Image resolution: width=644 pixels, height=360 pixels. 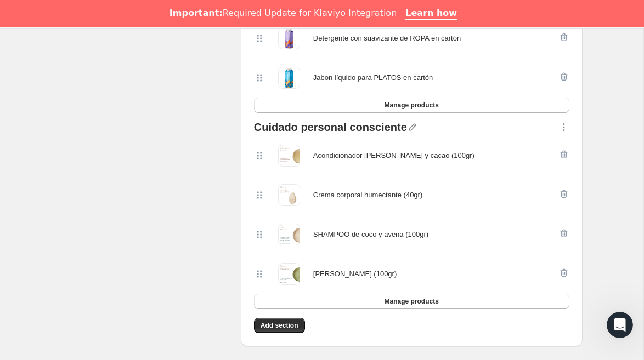 What do you see at coordinates (289, 235) in the screenshot?
I see `img: SHAMPOO de coco y avena (100gr)` at bounding box center [289, 235].